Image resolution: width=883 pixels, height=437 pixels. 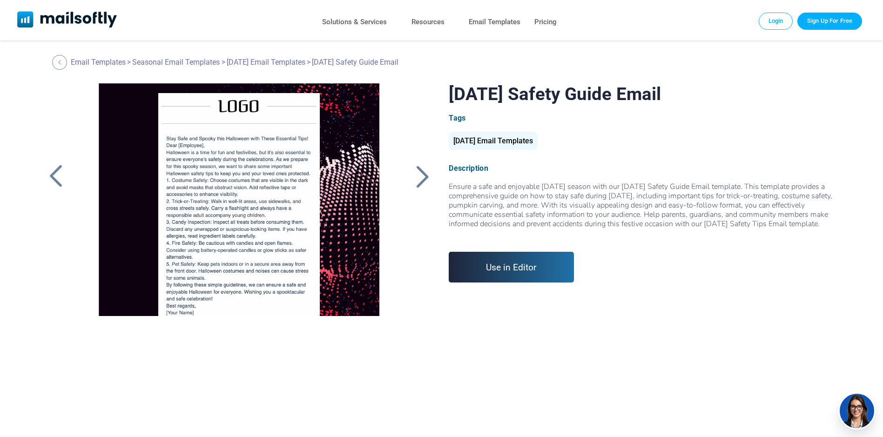 What do you see at coordinates (643, 118) in the screenshot?
I see `div: Tags` at bounding box center [643, 118].